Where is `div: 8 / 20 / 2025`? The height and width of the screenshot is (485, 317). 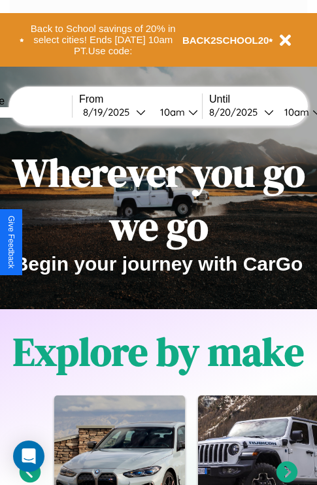 div: 8 / 20 / 2025 is located at coordinates (236, 112).